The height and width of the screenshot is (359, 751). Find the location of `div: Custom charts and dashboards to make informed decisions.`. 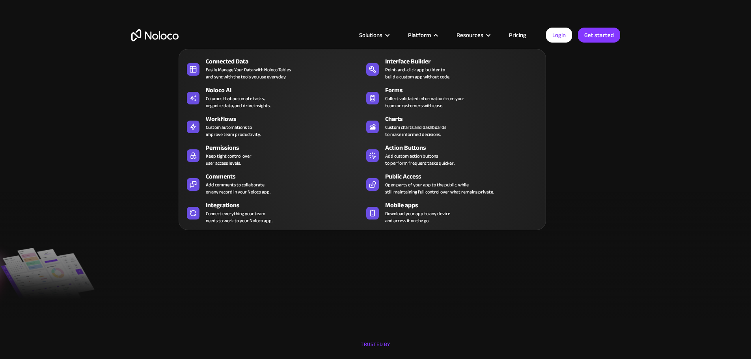

div: Custom charts and dashboards to make informed decisions. is located at coordinates (416, 131).